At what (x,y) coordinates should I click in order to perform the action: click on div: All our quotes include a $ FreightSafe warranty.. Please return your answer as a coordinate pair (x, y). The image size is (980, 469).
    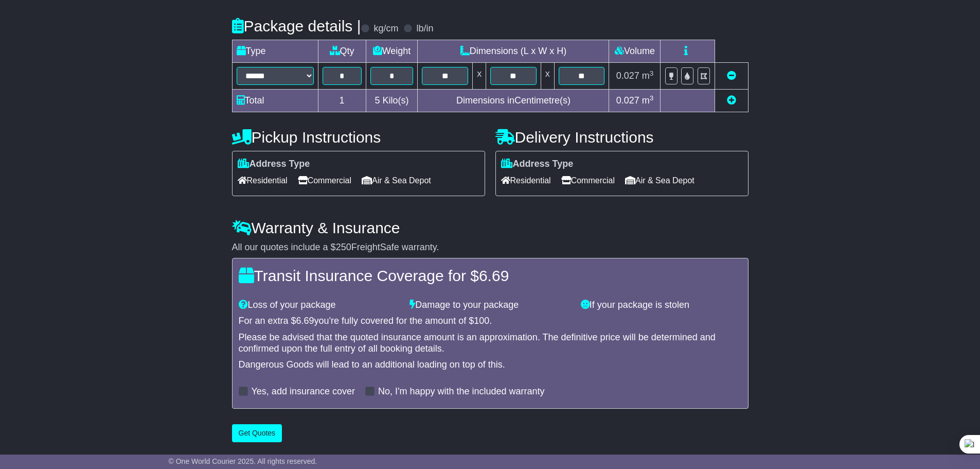
    Looking at the image, I should click on (490, 247).